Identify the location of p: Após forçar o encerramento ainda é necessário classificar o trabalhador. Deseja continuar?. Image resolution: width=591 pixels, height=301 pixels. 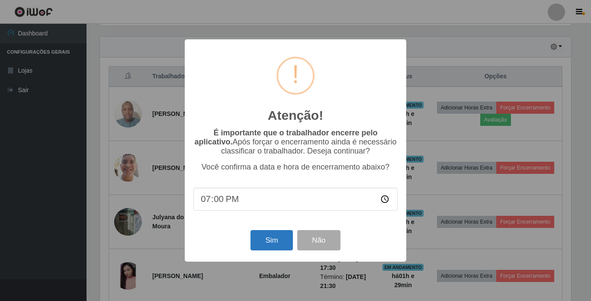
(296, 142).